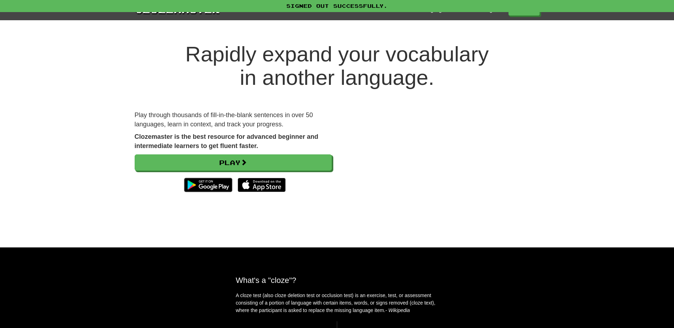 This screenshot has height=328, width=674. What do you see at coordinates (337, 280) in the screenshot?
I see `h2: What's a "cloze"?` at bounding box center [337, 280].